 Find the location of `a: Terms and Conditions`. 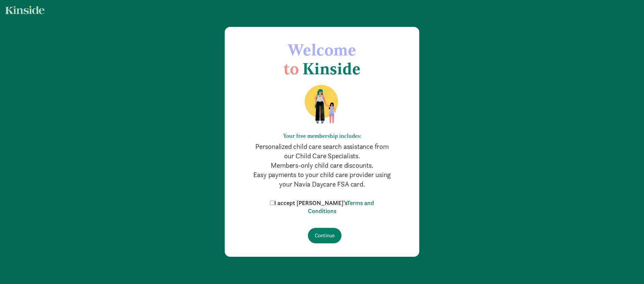

a: Terms and Conditions is located at coordinates (342, 207).